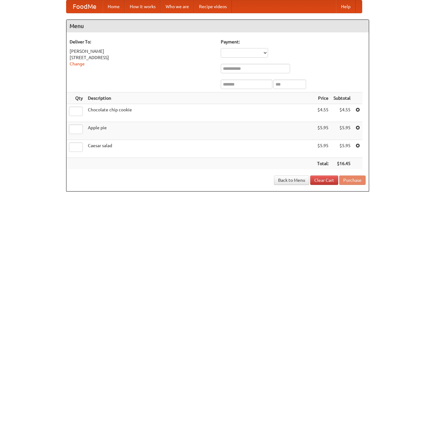 This screenshot has width=428, height=445. What do you see at coordinates (342, 98) in the screenshot?
I see `th: Subtotal` at bounding box center [342, 98].